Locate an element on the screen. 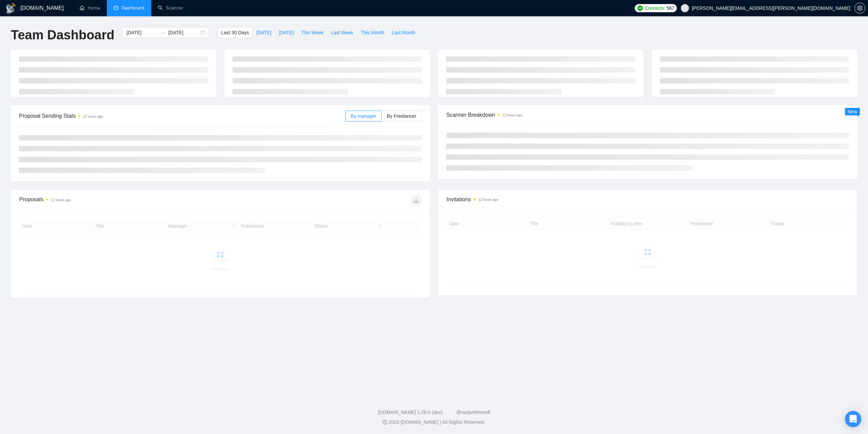 The height and width of the screenshot is (434, 868). span: This Week is located at coordinates (312, 33).